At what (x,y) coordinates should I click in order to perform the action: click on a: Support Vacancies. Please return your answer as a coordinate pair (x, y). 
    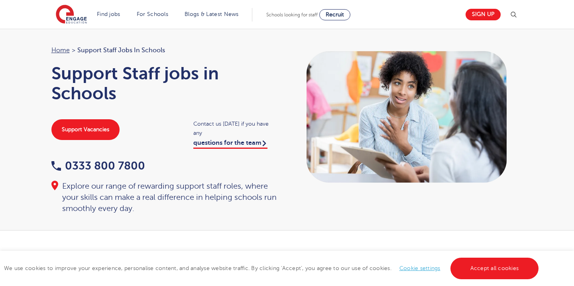
    Looking at the image, I should click on (85, 129).